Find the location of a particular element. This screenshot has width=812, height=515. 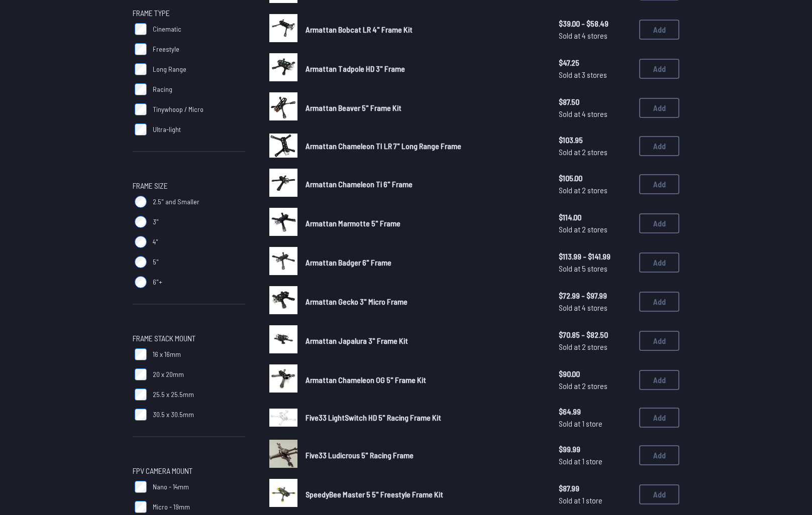

span: Cinematic is located at coordinates (167, 30).